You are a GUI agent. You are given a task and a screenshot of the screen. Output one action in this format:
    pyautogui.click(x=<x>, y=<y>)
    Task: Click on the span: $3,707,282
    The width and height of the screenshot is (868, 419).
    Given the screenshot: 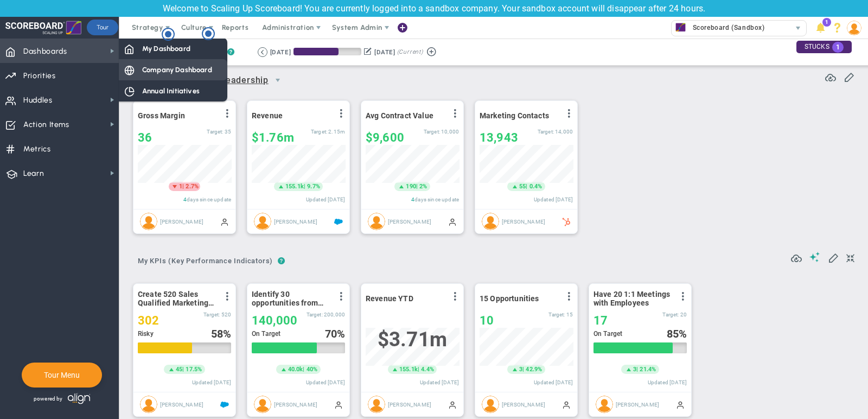 What is the action you would take?
    pyautogui.click(x=412, y=339)
    